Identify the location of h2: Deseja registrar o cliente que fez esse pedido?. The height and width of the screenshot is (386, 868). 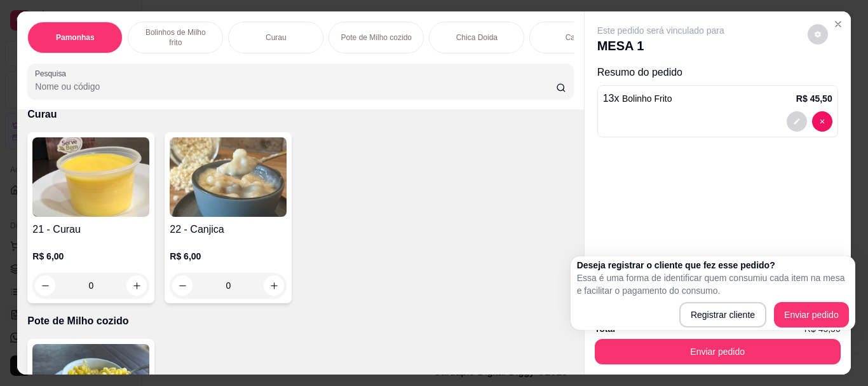
(713, 265).